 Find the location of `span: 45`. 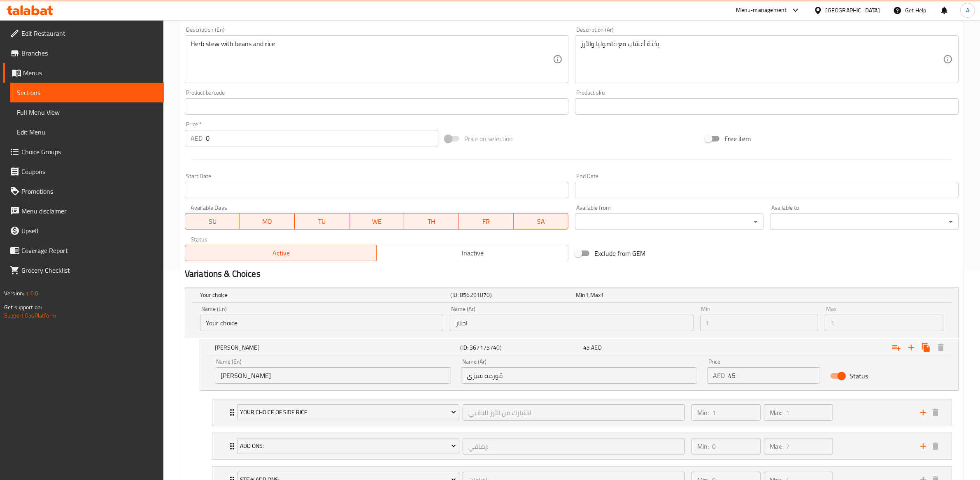

span: 45 is located at coordinates (587, 348).